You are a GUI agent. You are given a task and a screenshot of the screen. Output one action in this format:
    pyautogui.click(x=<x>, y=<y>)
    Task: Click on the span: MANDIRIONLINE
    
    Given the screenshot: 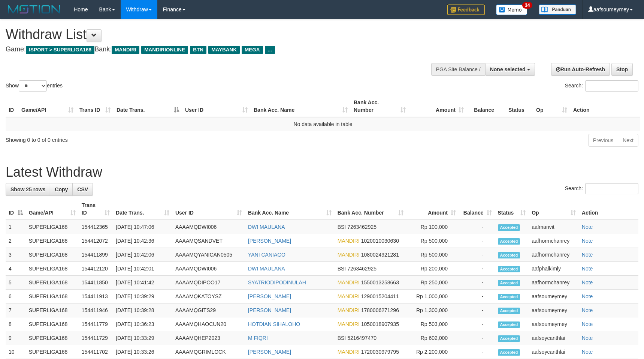 What is the action you would take?
    pyautogui.click(x=164, y=50)
    